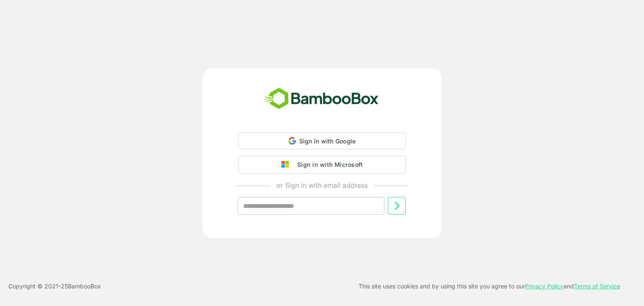  I want to click on img: bamboobox, so click(321, 99).